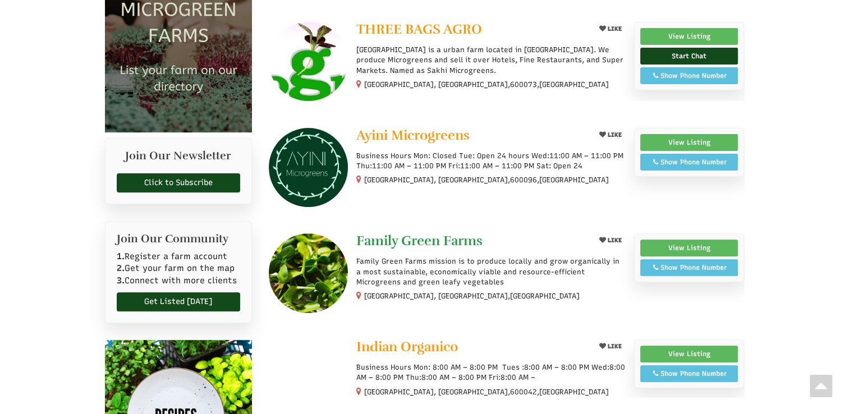 The width and height of the screenshot is (849, 414). Describe the element at coordinates (308, 273) in the screenshot. I see `img: Family Green Farms` at that location.